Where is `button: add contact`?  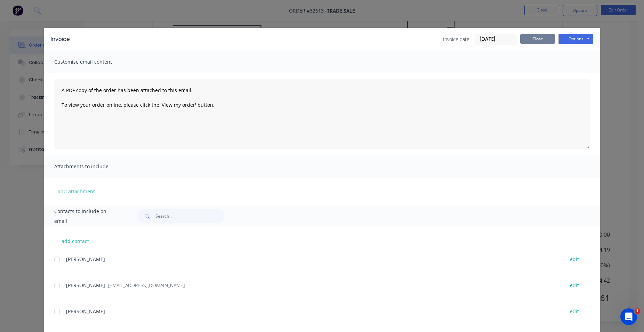
button: add contact is located at coordinates (75, 241).